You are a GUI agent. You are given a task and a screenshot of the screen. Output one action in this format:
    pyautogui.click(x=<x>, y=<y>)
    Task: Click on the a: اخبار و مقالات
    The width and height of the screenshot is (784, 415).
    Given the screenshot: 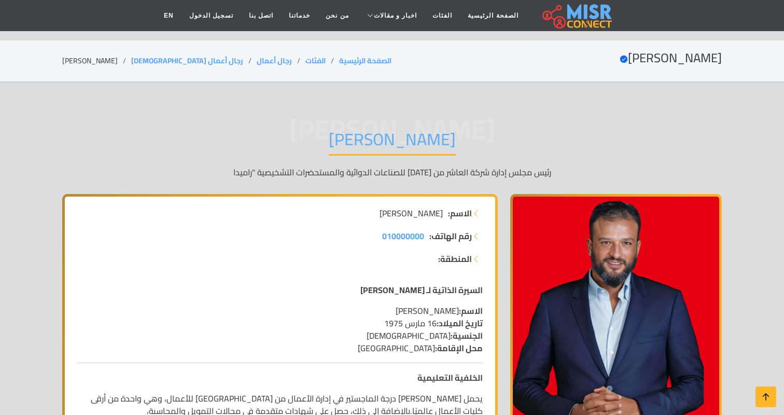 What is the action you would take?
    pyautogui.click(x=391, y=16)
    